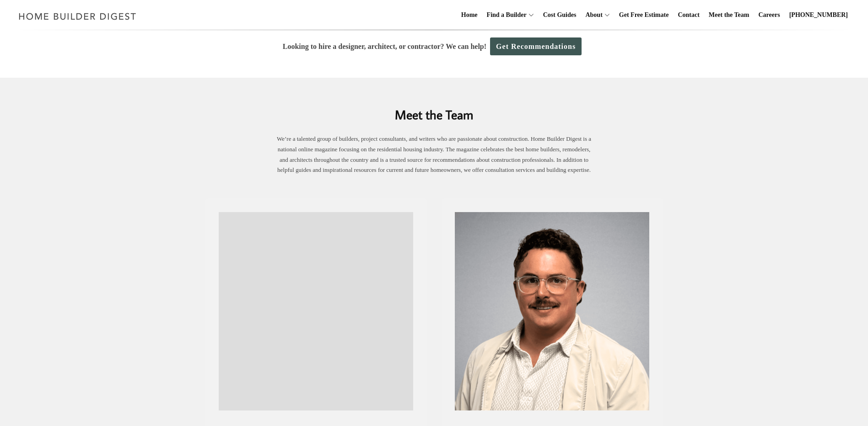 The height and width of the screenshot is (426, 868). What do you see at coordinates (644, 15) in the screenshot?
I see `a: Get Free Estimate` at bounding box center [644, 15].